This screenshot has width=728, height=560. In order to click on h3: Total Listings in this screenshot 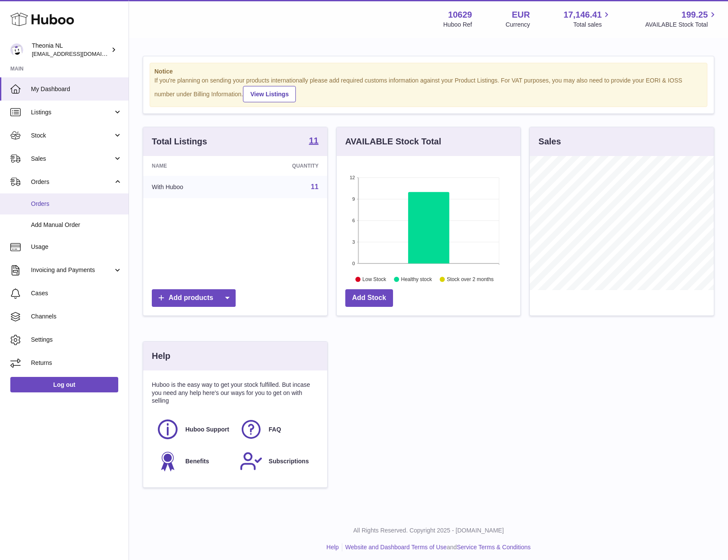, I will do `click(179, 141)`.